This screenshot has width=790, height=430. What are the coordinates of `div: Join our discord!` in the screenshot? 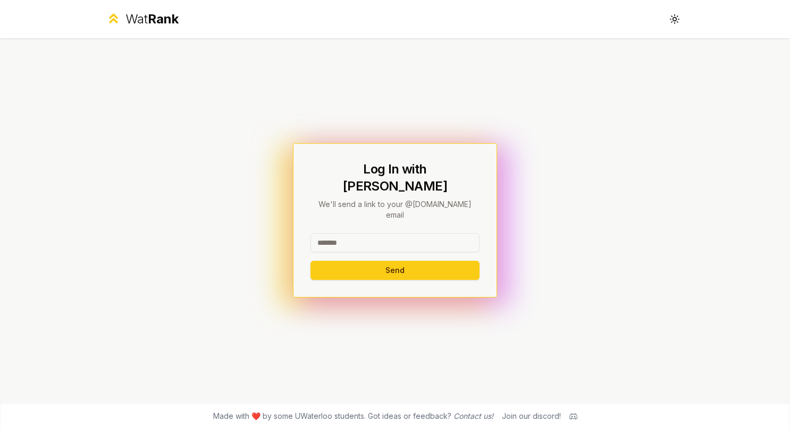 It's located at (531, 416).